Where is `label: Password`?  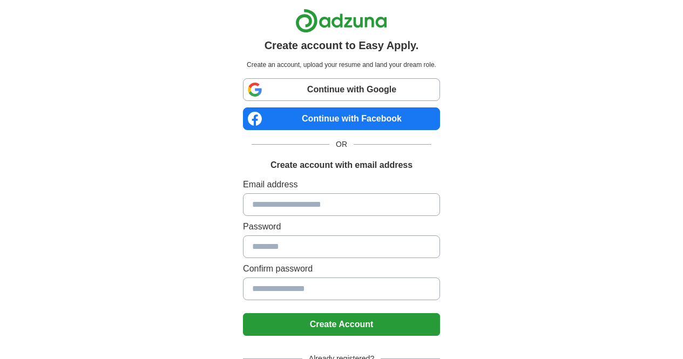
label: Password is located at coordinates (341, 227).